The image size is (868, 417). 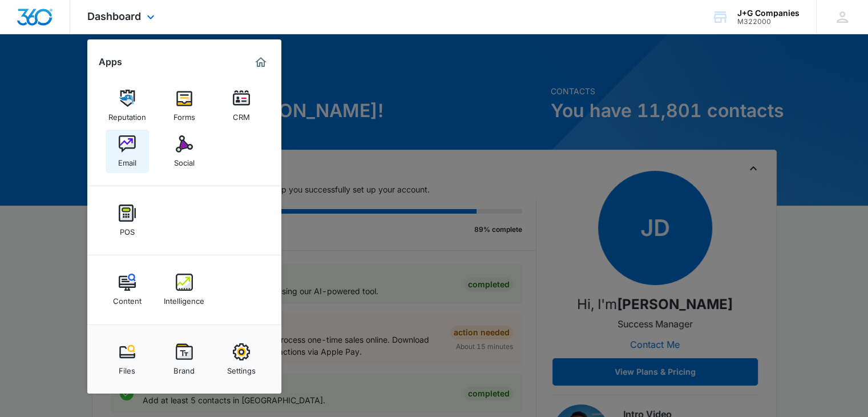 I want to click on div: Forms, so click(x=184, y=114).